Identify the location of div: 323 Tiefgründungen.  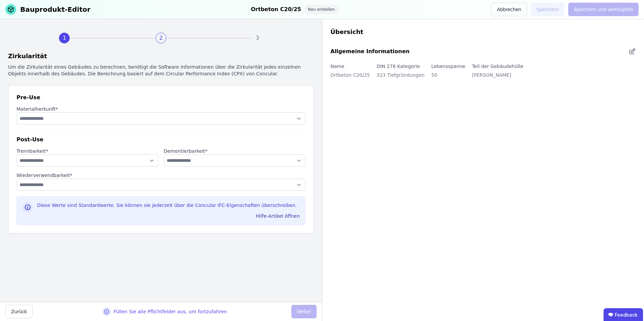
(401, 77).